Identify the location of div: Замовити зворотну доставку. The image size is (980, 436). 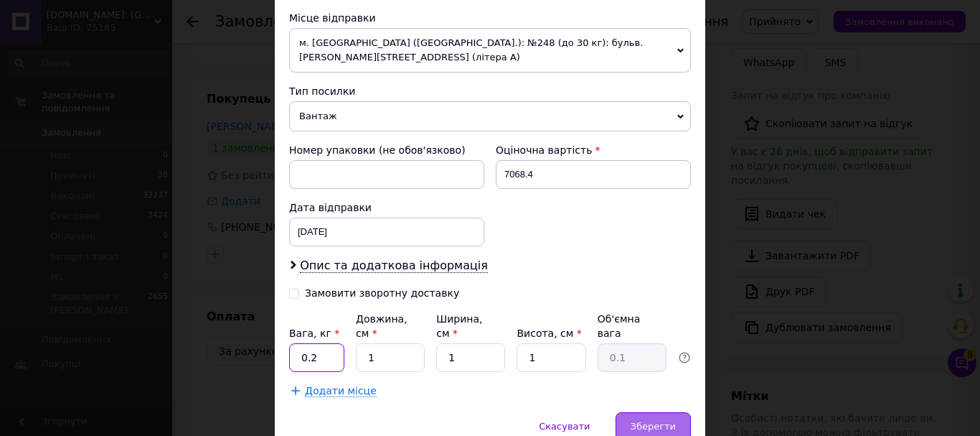
(382, 293).